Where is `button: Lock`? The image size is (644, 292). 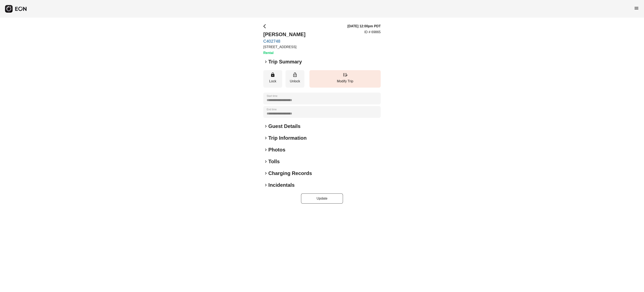
button: Lock is located at coordinates (273, 79).